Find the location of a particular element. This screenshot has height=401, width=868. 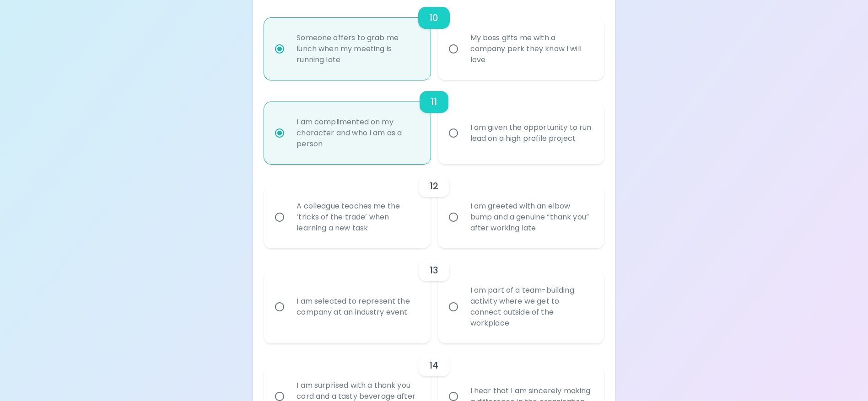

h6: 10 is located at coordinates (434, 18).